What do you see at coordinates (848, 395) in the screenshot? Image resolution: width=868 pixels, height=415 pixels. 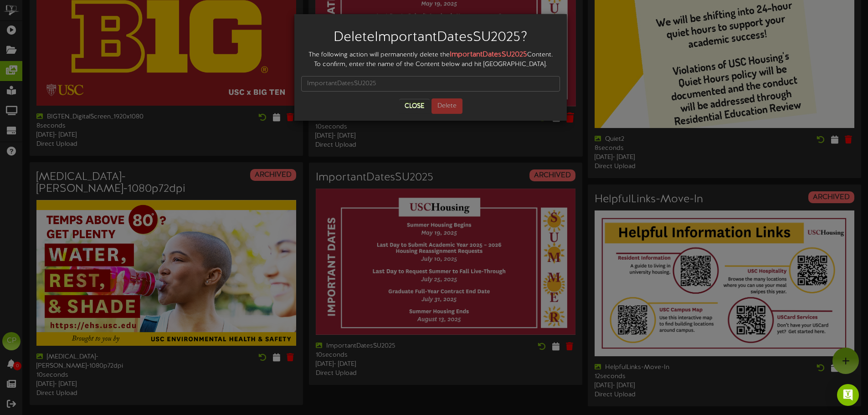 I see `div: Open Intercom Messenger` at bounding box center [848, 395].